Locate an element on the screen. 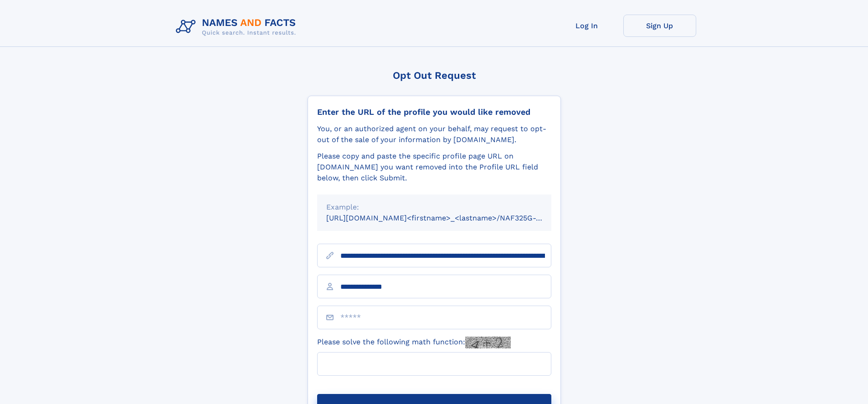  div: You, or an authorized agent on your behalf, may request to opt-out of the sale of your informatio... is located at coordinates (435, 135).